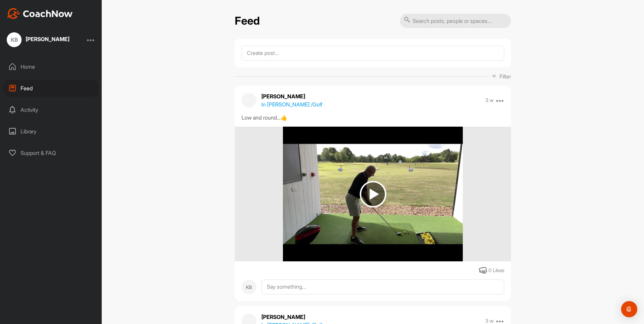 The image size is (644, 324). What do you see at coordinates (373, 117) in the screenshot?
I see `div: Low and round…👍` at bounding box center [373, 117].